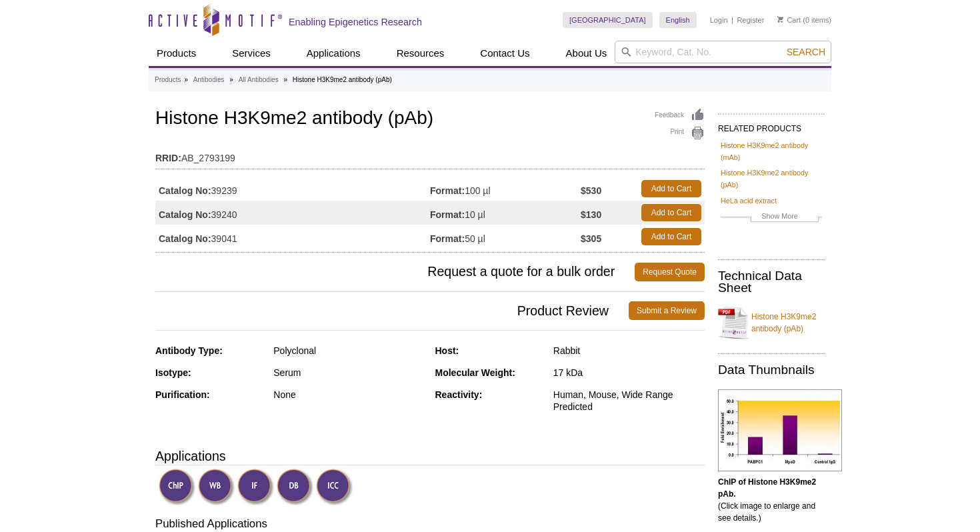  Describe the element at coordinates (679, 133) in the screenshot. I see `a: Print` at that location.